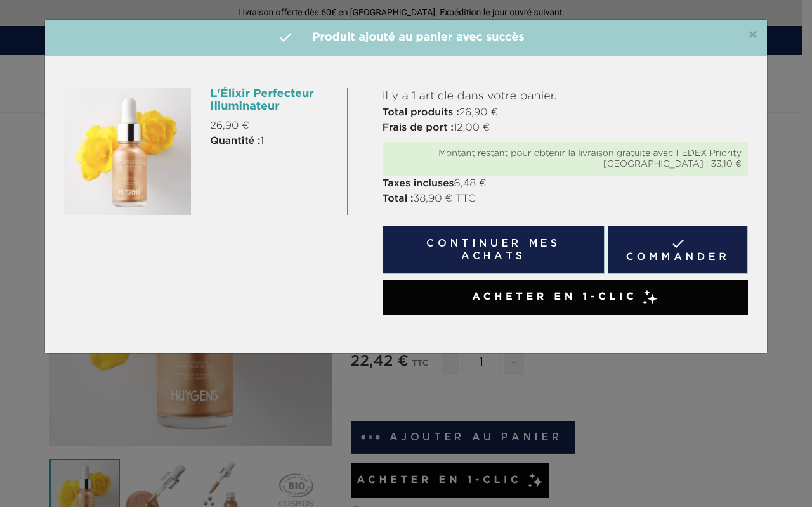 The width and height of the screenshot is (812, 507). What do you see at coordinates (418, 184) in the screenshot?
I see `strong: Taxes incluses` at bounding box center [418, 184].